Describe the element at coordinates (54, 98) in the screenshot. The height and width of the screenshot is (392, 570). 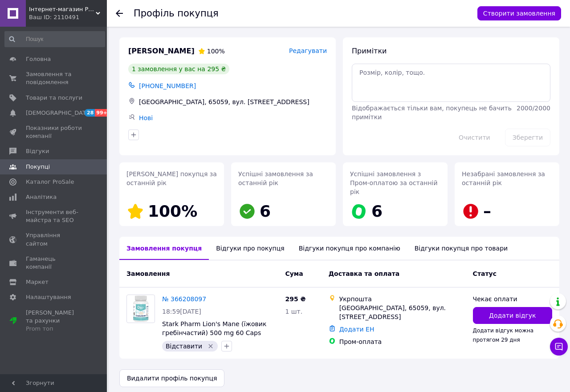
I see `span: Товари та послуги` at that location.